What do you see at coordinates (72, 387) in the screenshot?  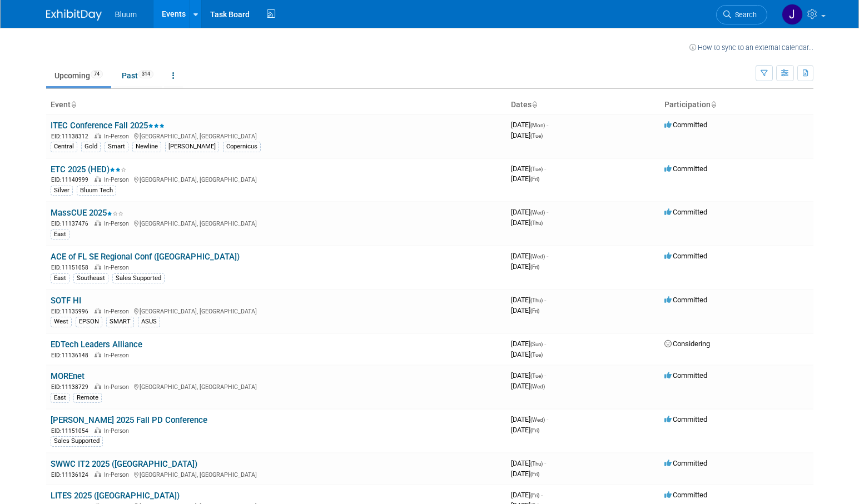 I see `span: EID: 11138729` at bounding box center [72, 387].